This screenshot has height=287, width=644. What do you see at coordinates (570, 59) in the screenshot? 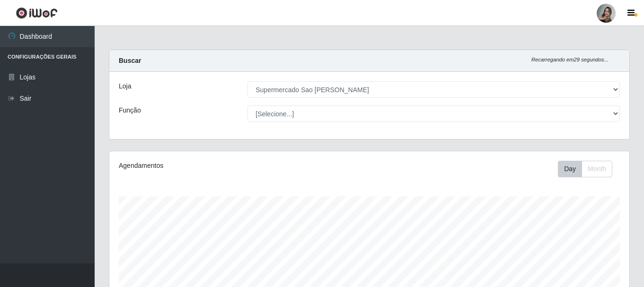
I see `i: Recarregando em 29 segundos...` at bounding box center [570, 59].